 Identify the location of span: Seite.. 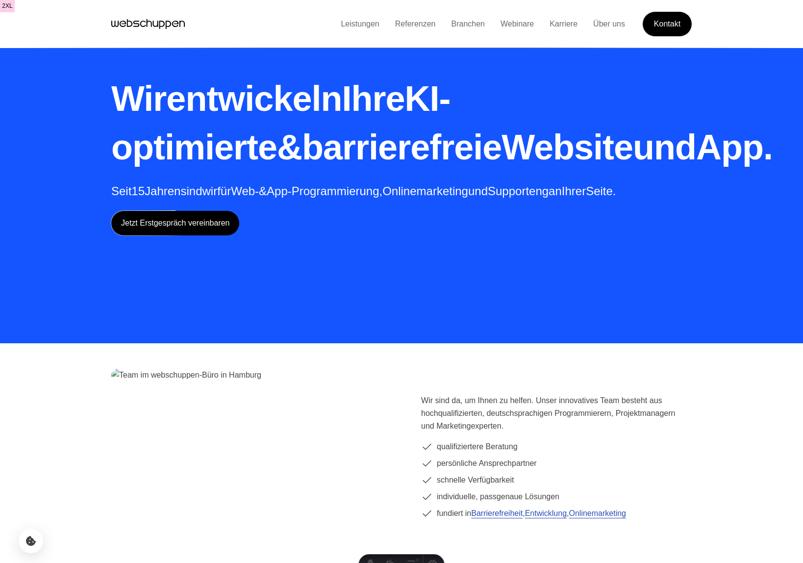
(600, 191).